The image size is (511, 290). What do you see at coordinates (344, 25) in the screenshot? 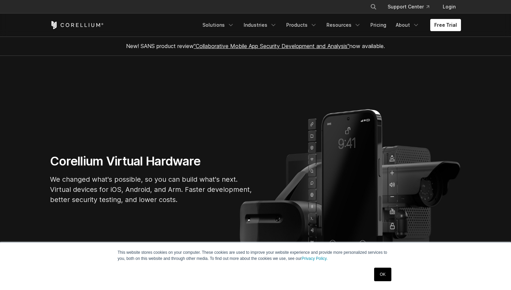
I see `a: Resources` at bounding box center [344, 25].